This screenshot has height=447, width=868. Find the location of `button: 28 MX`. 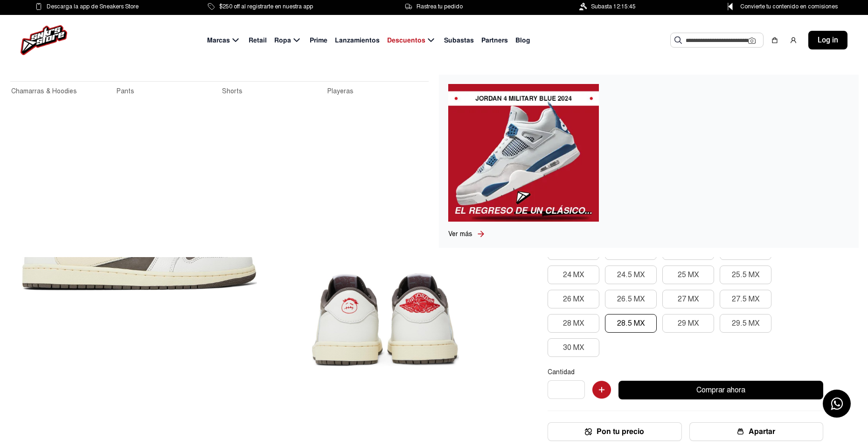

button: 28 MX is located at coordinates (573, 323).